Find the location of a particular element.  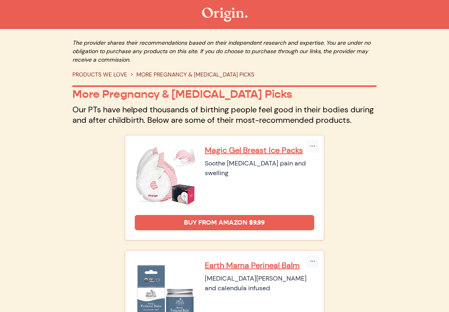

a: Buy from Amazon $9.99 is located at coordinates (224, 222).